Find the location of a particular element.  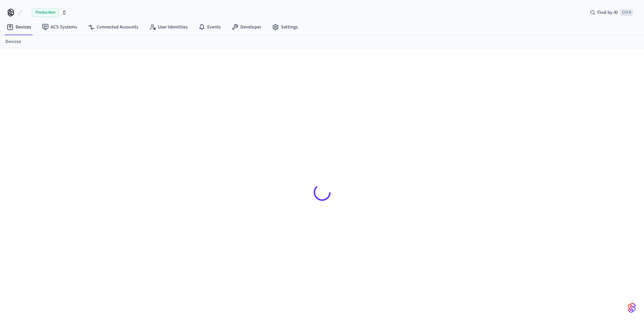

img: SeamLogoGradient.69752ec5.svg is located at coordinates (632, 308).